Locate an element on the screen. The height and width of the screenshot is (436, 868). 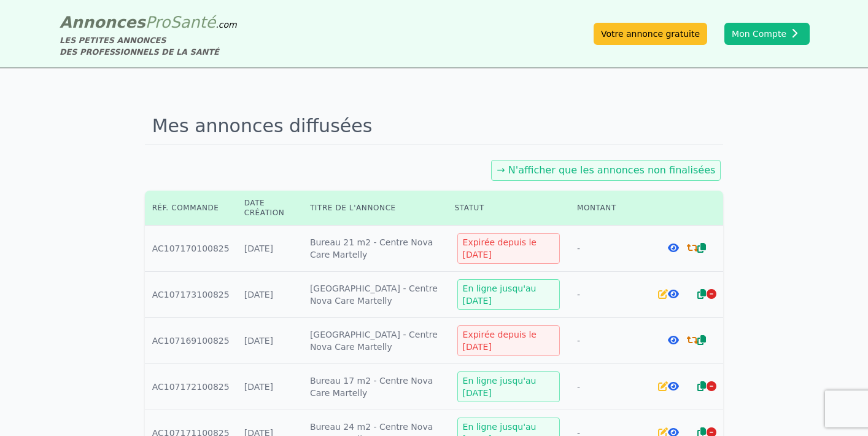
span: Pro is located at coordinates (158, 22).